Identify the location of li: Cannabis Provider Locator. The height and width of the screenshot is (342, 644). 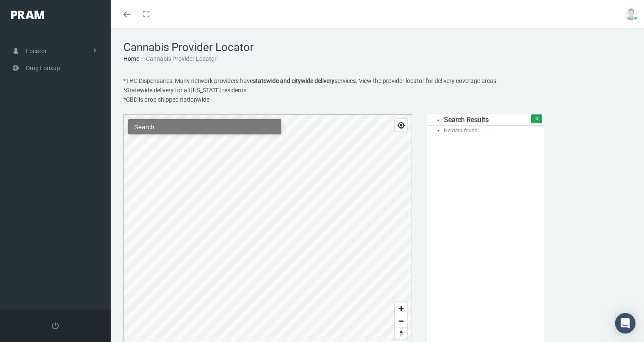
(178, 59).